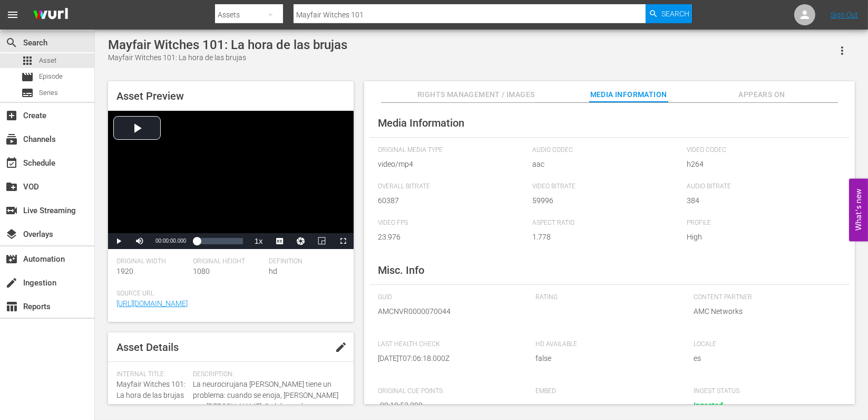  I want to click on button: Play, so click(119, 241).